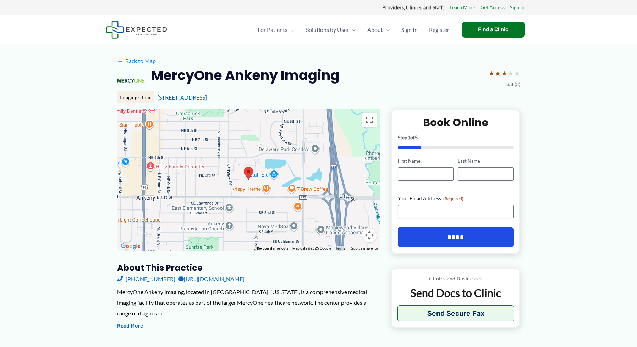  What do you see at coordinates (409, 137) in the screenshot?
I see `span: 1` at bounding box center [409, 137].